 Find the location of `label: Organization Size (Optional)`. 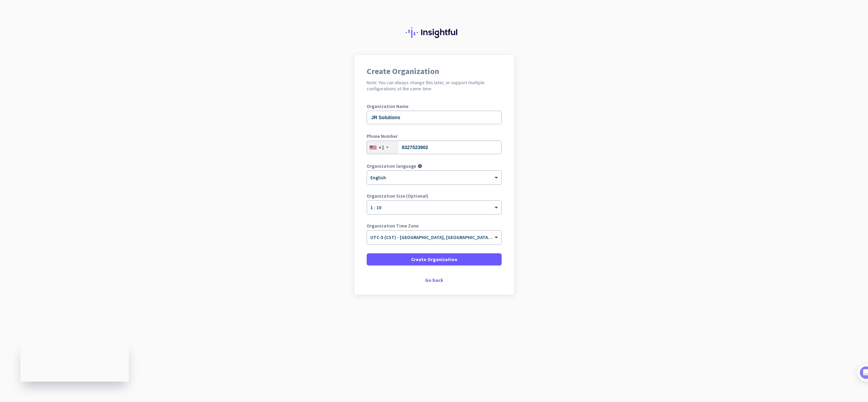

label: Organization Size (Optional) is located at coordinates (434, 196).